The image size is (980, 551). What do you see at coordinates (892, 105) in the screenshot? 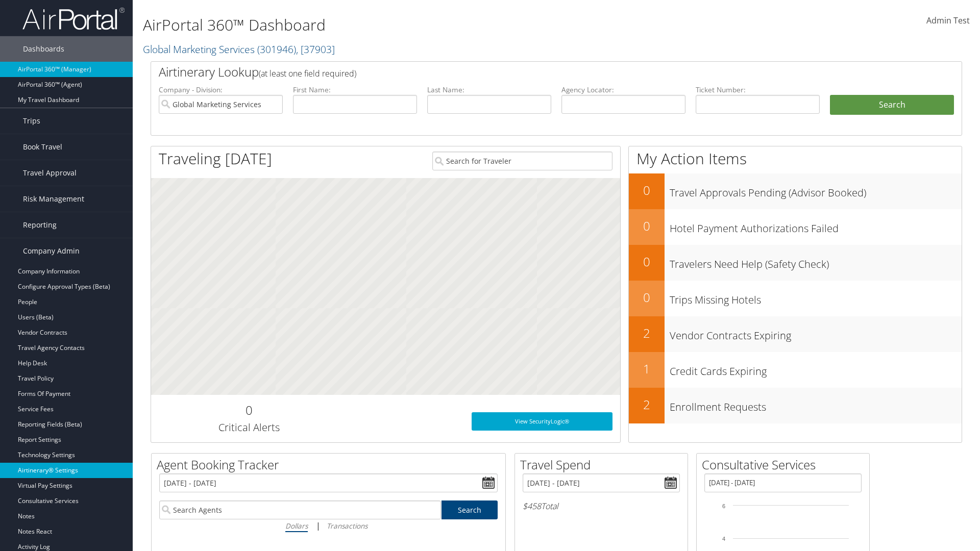
I see `button: Search` at bounding box center [892, 105].